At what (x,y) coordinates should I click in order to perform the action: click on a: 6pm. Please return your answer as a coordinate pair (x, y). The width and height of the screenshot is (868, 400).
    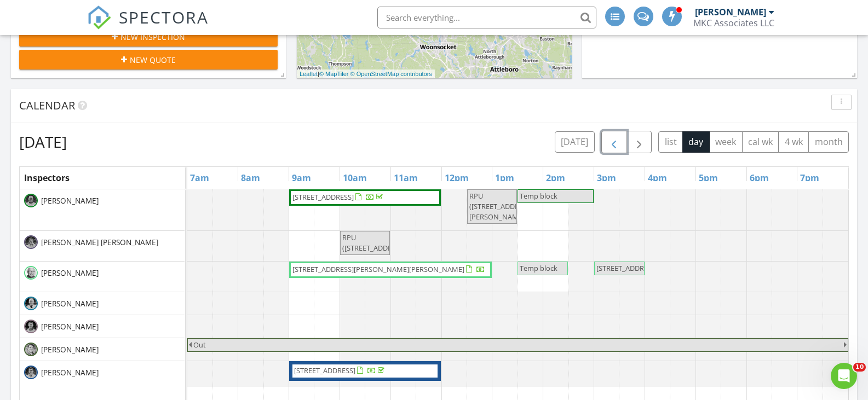
    Looking at the image, I should click on (759, 178).